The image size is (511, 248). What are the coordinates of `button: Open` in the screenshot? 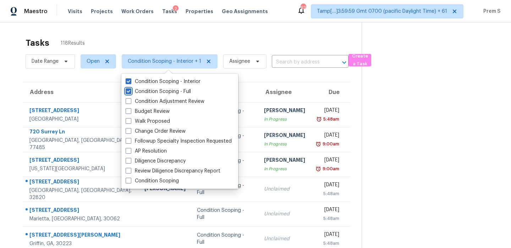 It's located at (344, 62).